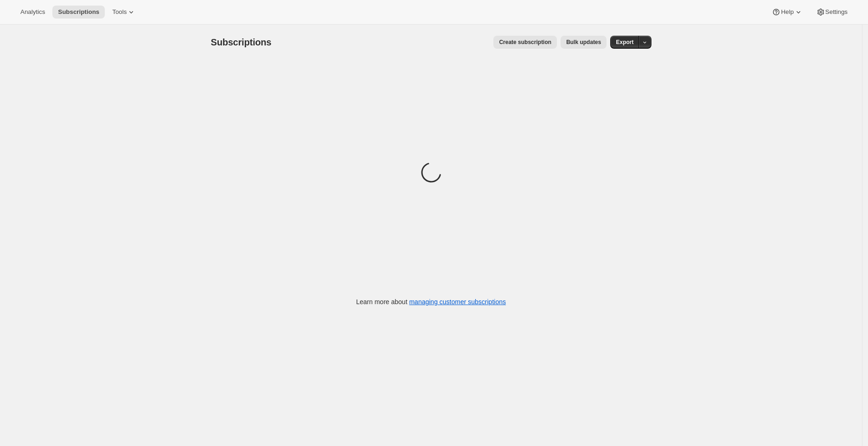  What do you see at coordinates (787, 12) in the screenshot?
I see `span: Help` at bounding box center [787, 12].